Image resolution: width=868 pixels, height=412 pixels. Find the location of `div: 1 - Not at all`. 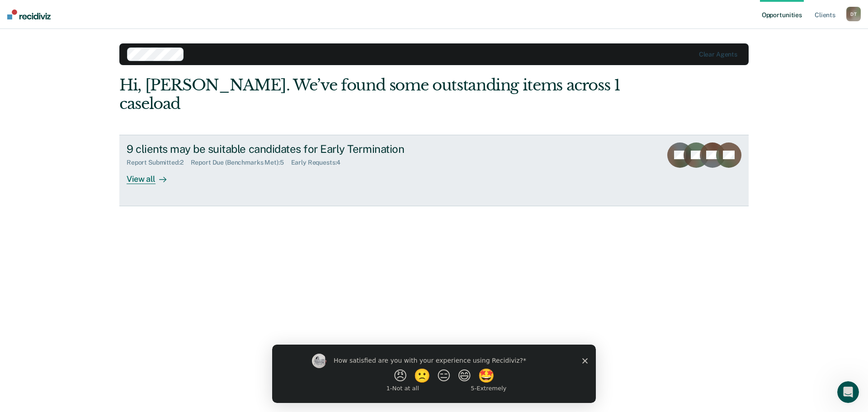

div: 1 - Not at all is located at coordinates (104, 44).